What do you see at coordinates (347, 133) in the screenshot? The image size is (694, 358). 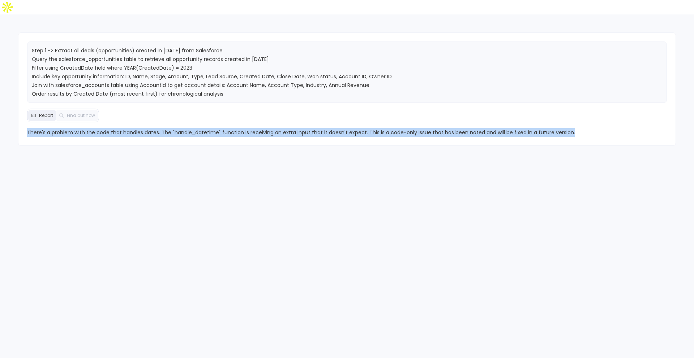 I see `span: There's a problem with the code that handles dates. The `handle_datetime` function is receiving a...` at bounding box center [347, 133].